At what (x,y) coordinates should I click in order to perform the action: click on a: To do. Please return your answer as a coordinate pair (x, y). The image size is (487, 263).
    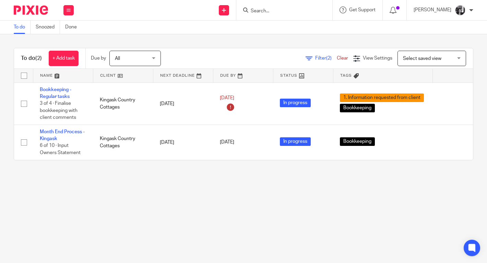
    Looking at the image, I should click on (22, 27).